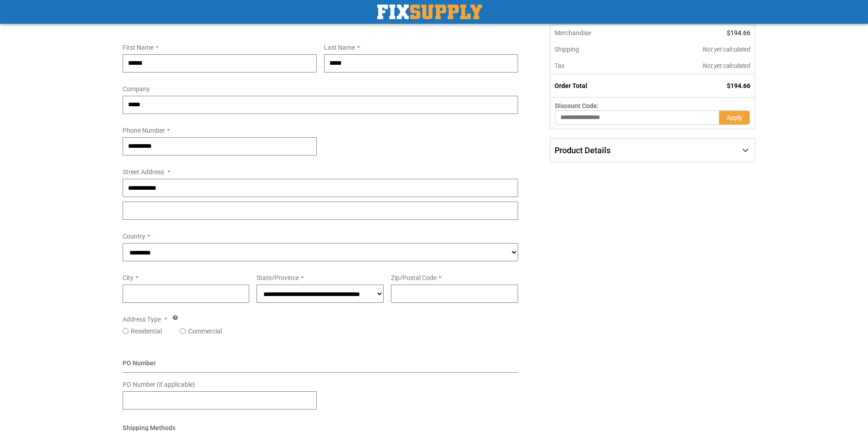  Describe the element at coordinates (136, 89) in the screenshot. I see `span: Company` at that location.